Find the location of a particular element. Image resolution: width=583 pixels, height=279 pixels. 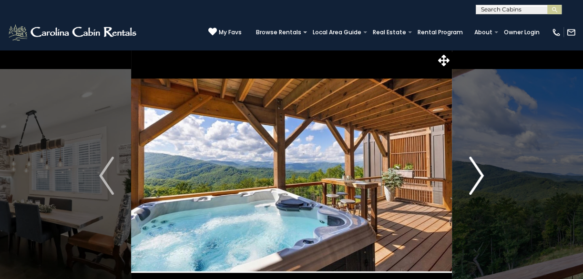

a: About is located at coordinates (483, 32).